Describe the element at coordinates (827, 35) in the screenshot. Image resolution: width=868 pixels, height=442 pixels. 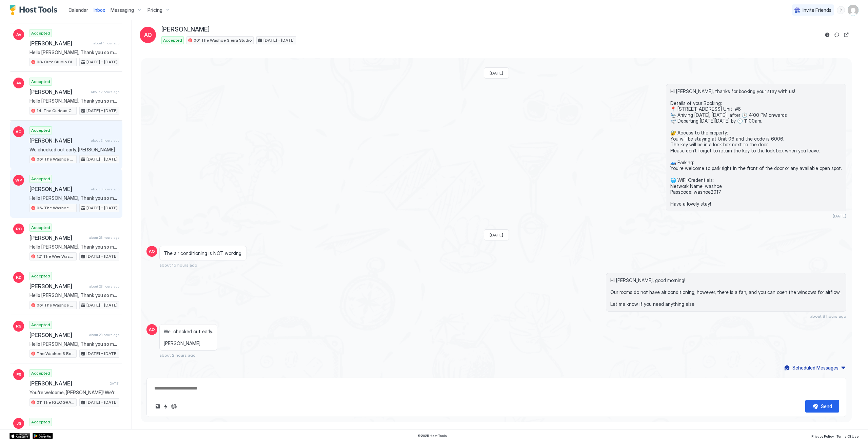
I see `button: Reservation information` at that location.